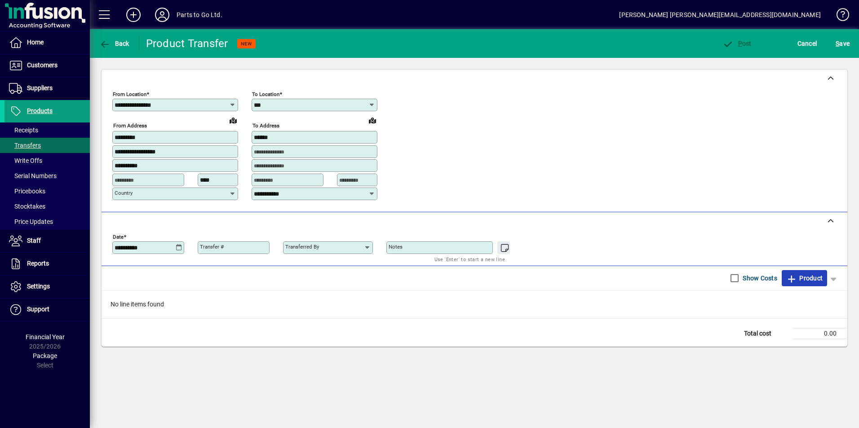 Image resolution: width=859 pixels, height=428 pixels. I want to click on mat-label: Country, so click(124, 193).